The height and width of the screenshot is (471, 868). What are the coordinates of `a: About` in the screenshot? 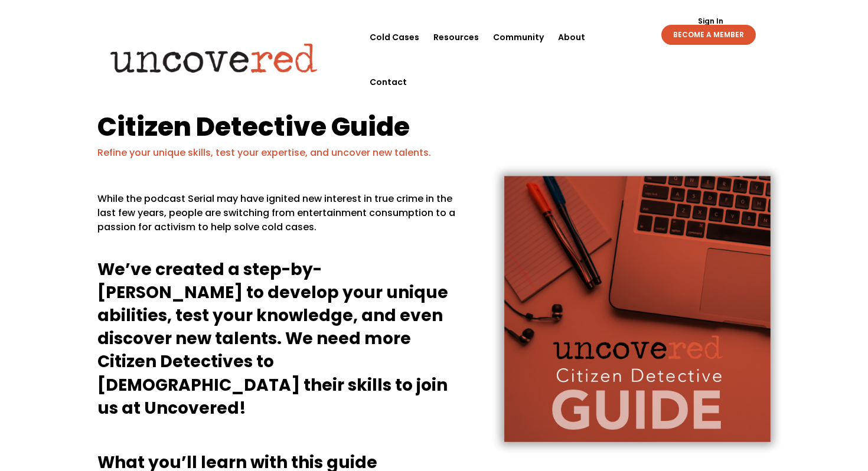 It's located at (571, 37).